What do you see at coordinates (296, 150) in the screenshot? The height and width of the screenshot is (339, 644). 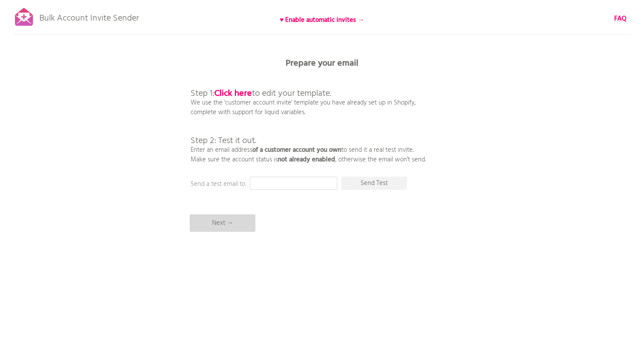 I see `b: of a customer account you own` at bounding box center [296, 150].